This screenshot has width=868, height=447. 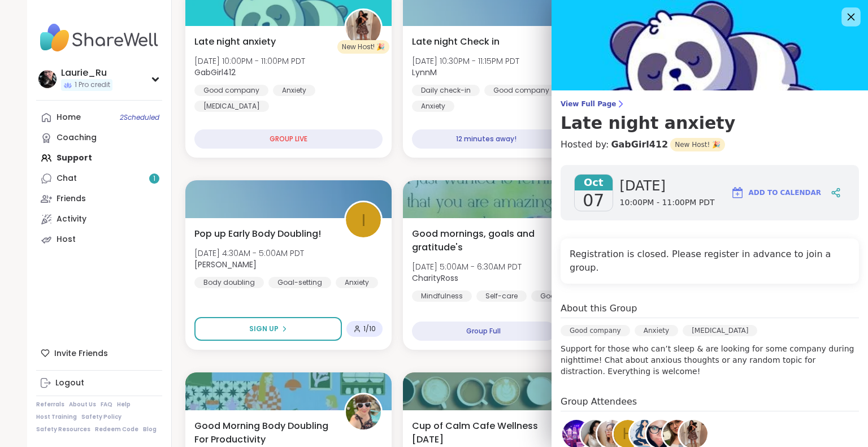 What do you see at coordinates (235, 42) in the screenshot?
I see `span: Late night anxiety` at bounding box center [235, 42].